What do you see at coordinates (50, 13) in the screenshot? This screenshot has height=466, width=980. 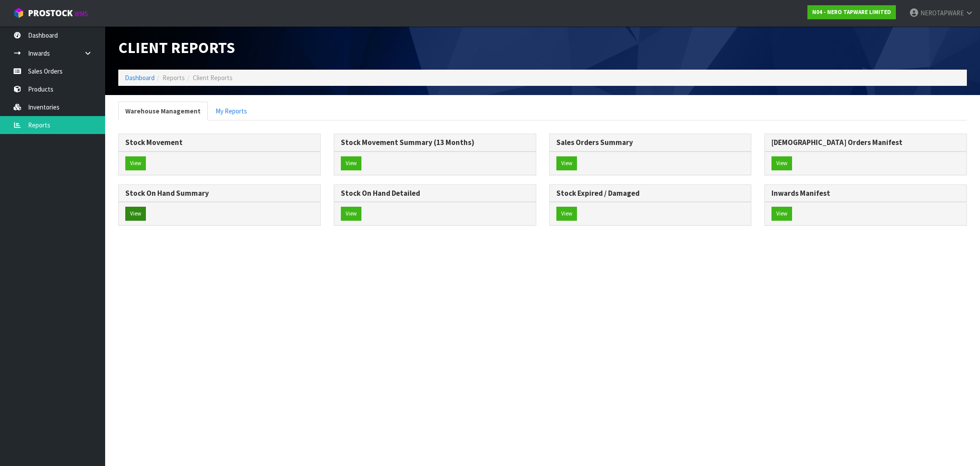 I see `span: ProStock` at bounding box center [50, 13].